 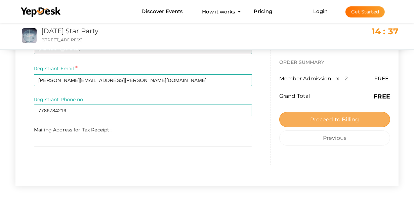 I want to click on label: Grand Total, so click(x=295, y=96).